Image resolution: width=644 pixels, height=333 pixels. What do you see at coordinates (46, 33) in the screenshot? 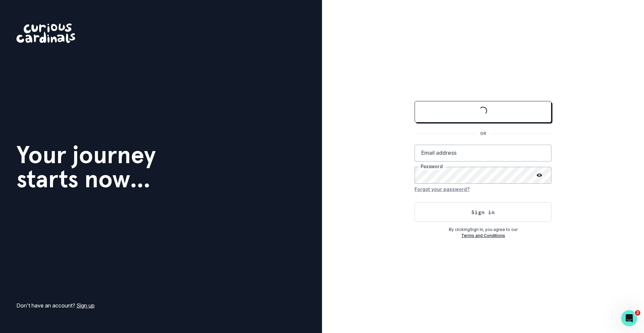
I see `img: Curious Cardinals Logo` at bounding box center [46, 33].